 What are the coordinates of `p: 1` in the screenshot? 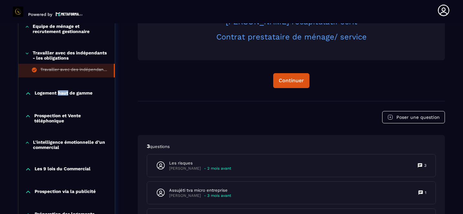 It's located at (425, 192).